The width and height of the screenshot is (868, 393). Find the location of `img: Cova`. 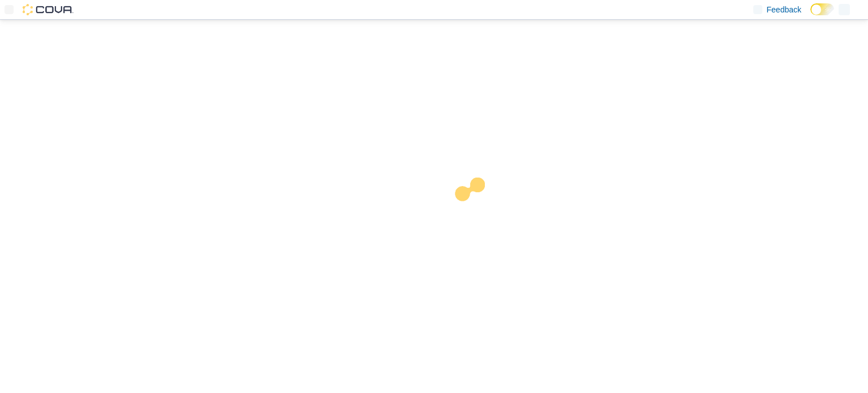

img: Cova is located at coordinates (48, 10).